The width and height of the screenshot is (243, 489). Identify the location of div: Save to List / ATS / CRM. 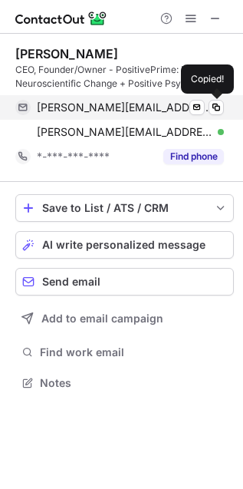
(124, 208).